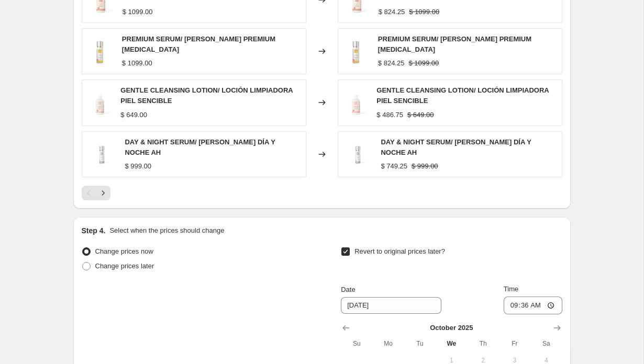 The width and height of the screenshot is (644, 364). Describe the element at coordinates (546, 344) in the screenshot. I see `span: Sa` at that location.